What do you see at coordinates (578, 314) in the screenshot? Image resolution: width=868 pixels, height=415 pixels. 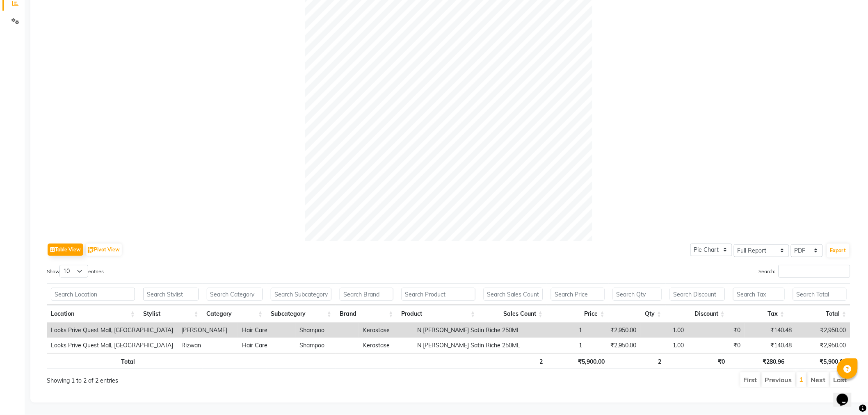 I see `th: Price: activate to sort column ascending` at bounding box center [578, 314].